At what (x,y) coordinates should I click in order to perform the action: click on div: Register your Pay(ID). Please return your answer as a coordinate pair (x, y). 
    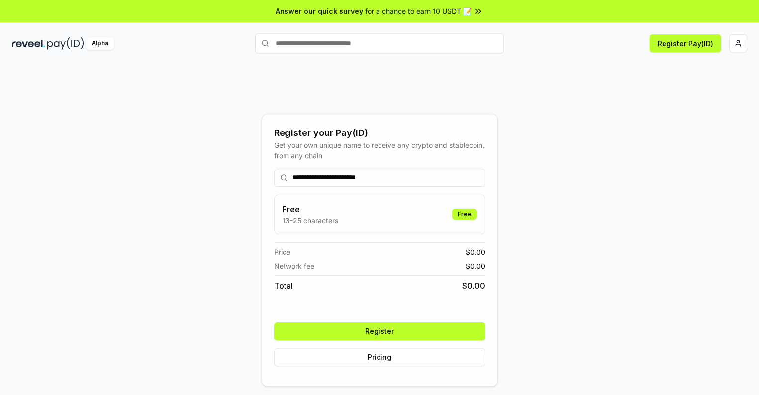
    Looking at the image, I should click on (380, 133).